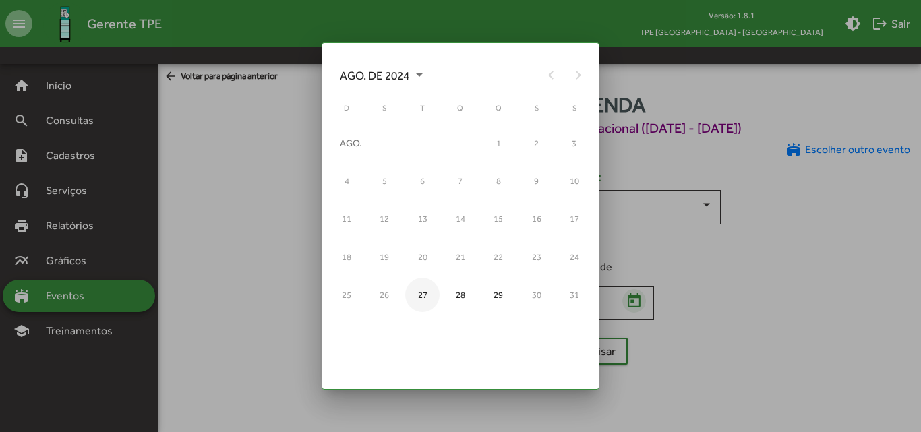 Image resolution: width=921 pixels, height=432 pixels. What do you see at coordinates (575, 181) in the screenshot?
I see `td: 10 de agosto de 2024` at bounding box center [575, 181].